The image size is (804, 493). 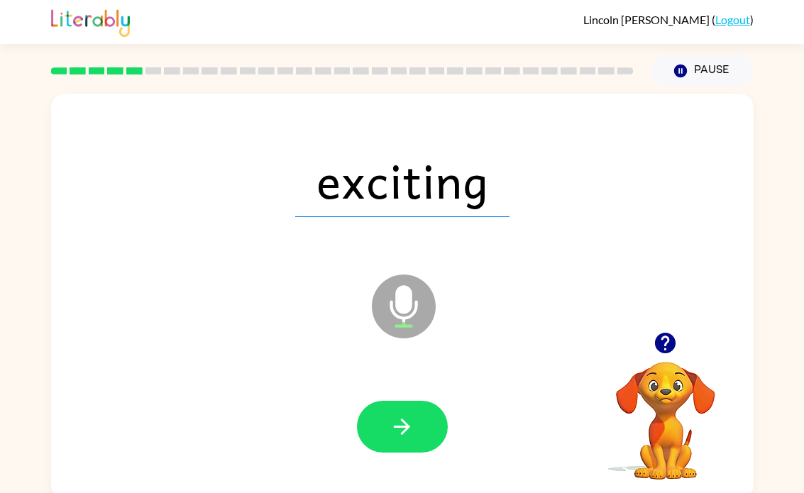 I want to click on button: Pause, so click(x=702, y=71).